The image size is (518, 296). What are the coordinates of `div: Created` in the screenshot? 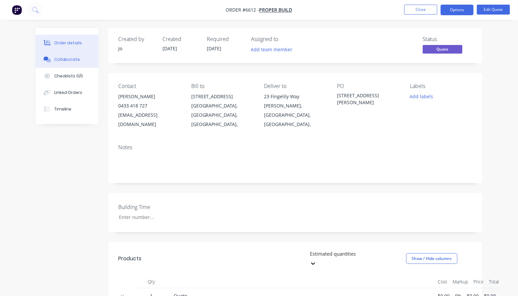 It's located at (181, 39).